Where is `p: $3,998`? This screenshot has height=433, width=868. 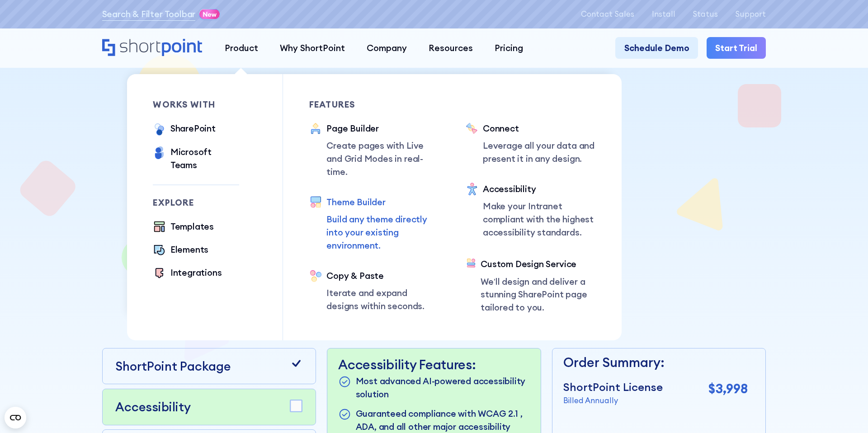
p: $3,998 is located at coordinates (728, 388).